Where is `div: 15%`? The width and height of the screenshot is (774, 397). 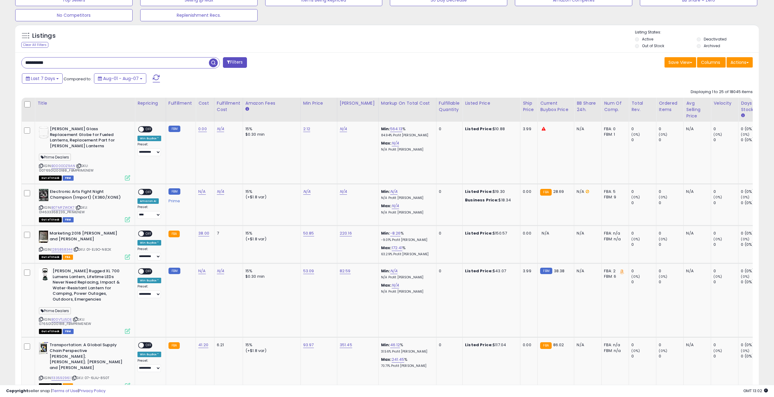 div: 15% is located at coordinates (271, 271).